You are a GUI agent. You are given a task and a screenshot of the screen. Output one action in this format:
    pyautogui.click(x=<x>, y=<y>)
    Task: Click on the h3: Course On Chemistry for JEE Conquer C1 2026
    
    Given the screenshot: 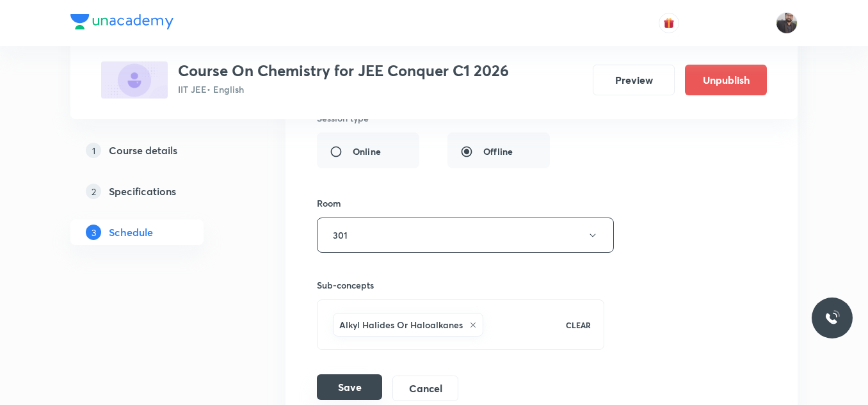 What is the action you would take?
    pyautogui.click(x=343, y=70)
    